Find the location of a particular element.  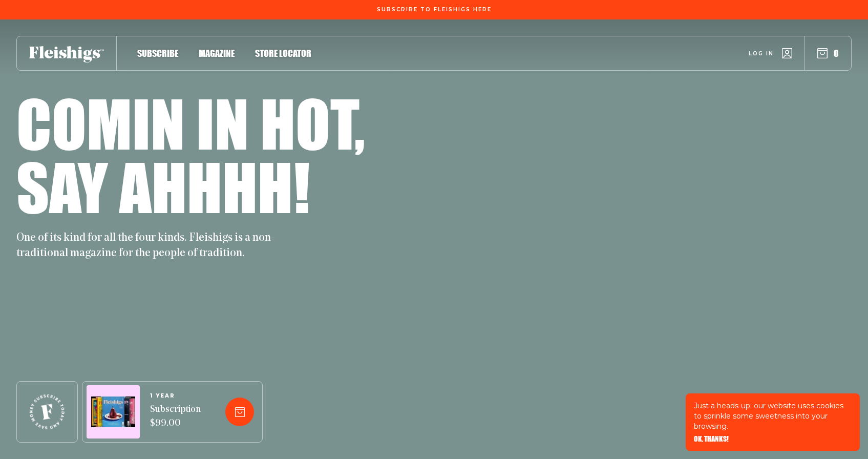

button: 0 is located at coordinates (828, 53).